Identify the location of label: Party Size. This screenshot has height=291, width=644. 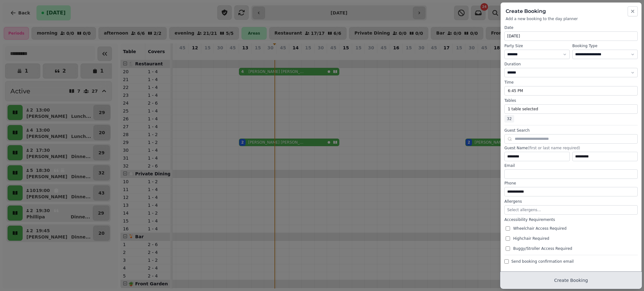
(537, 46).